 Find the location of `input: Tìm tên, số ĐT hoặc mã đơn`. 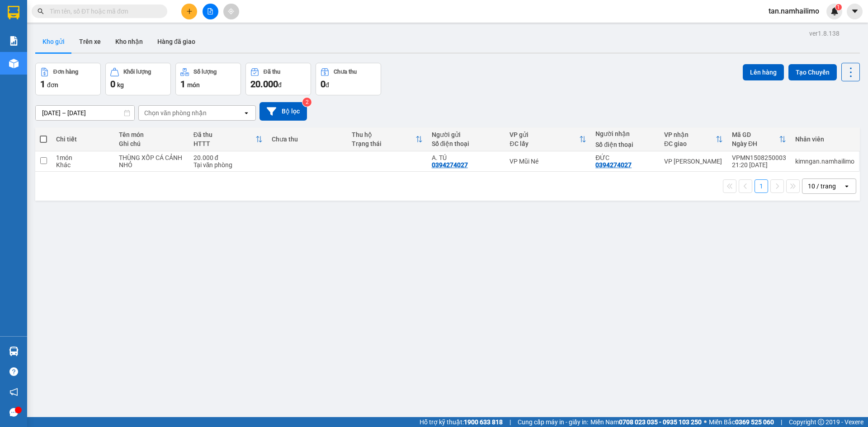

input: Tìm tên, số ĐT hoặc mã đơn is located at coordinates (103, 11).